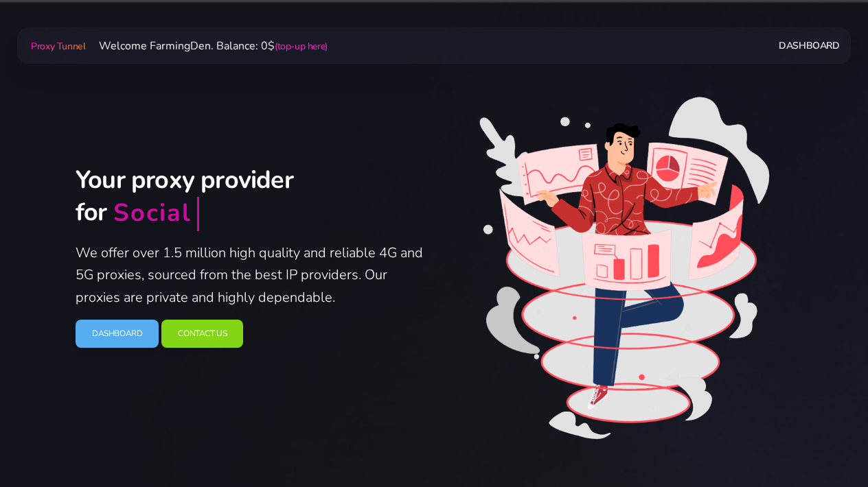  What do you see at coordinates (58, 46) in the screenshot?
I see `span: Proxy Tunnel` at bounding box center [58, 46].